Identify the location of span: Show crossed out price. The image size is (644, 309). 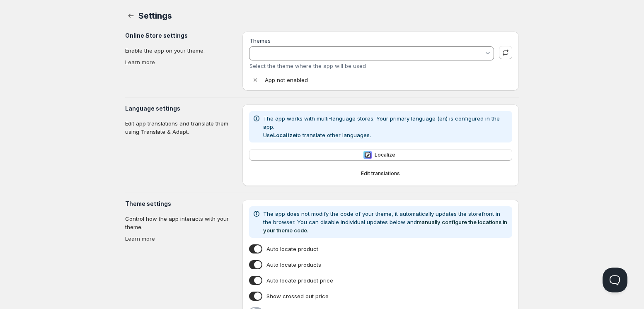
(298, 297).